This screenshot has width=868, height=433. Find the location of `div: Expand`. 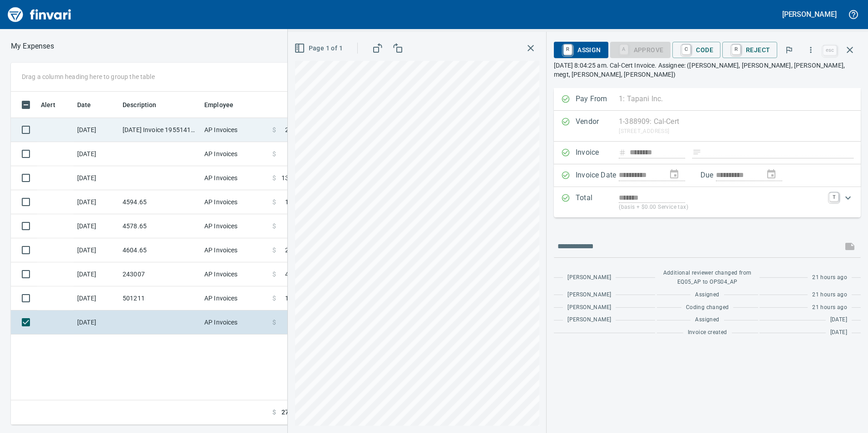

div: Expand is located at coordinates (707, 202).